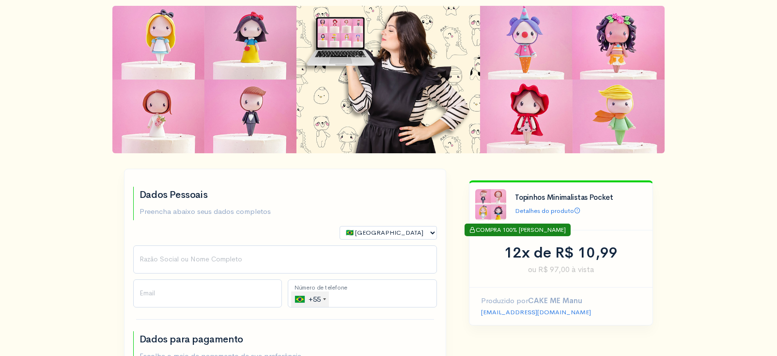  Describe the element at coordinates (312, 299) in the screenshot. I see `div: +55` at that location.